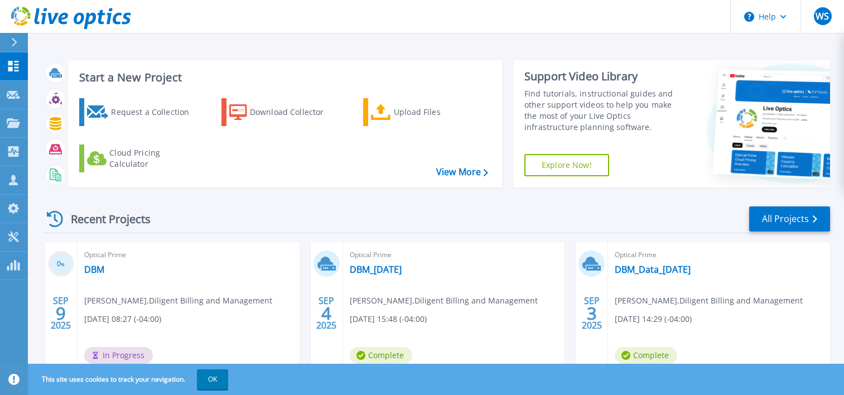 The height and width of the screenshot is (395, 844). Describe the element at coordinates (61, 264) in the screenshot. I see `h3: 0` at that location.